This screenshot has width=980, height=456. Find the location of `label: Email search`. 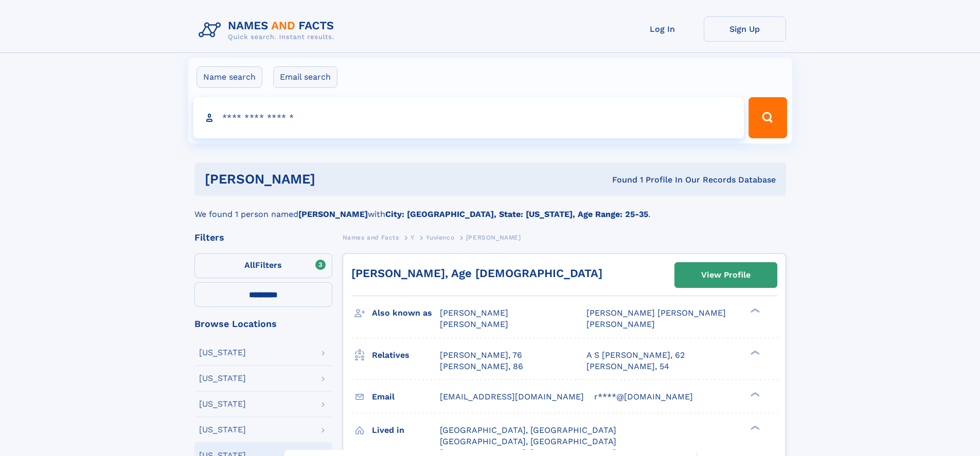

label: Email search is located at coordinates (305, 77).